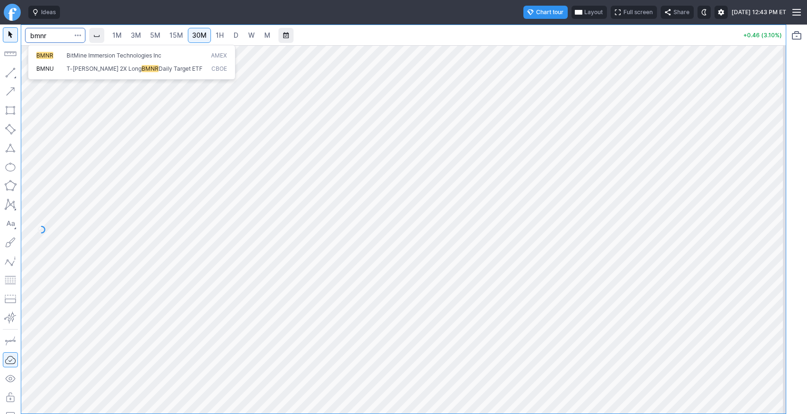 This screenshot has width=807, height=414. Describe the element at coordinates (10, 360) in the screenshot. I see `button: Drawings Autosave: On` at that location.